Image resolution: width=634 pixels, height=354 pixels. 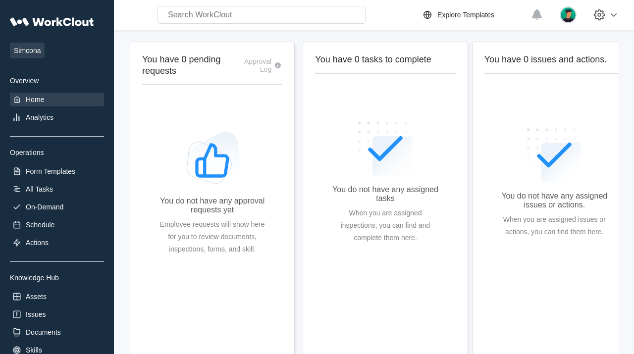 I want to click on div: Schedule, so click(x=40, y=225).